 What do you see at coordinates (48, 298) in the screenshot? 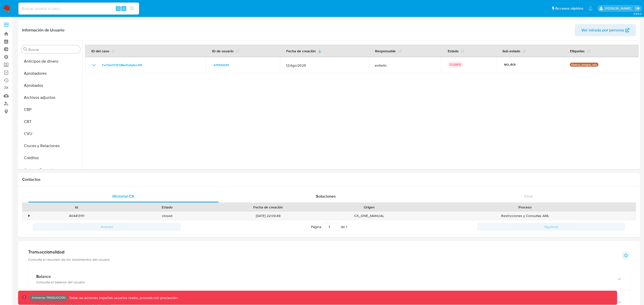
I see `p: Ambiente: PRODUCCIÓN` at bounding box center [48, 298].